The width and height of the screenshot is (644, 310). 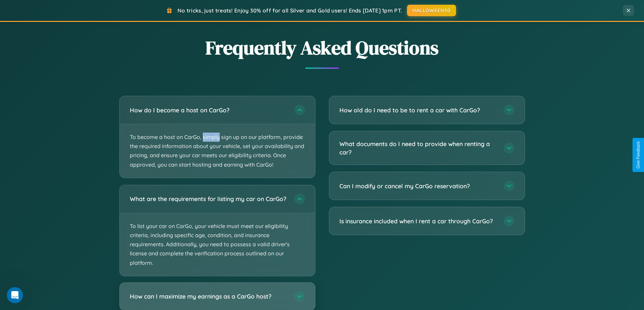 What do you see at coordinates (209, 110) in the screenshot?
I see `h3: How do I become a host on CarGo?` at bounding box center [209, 110].